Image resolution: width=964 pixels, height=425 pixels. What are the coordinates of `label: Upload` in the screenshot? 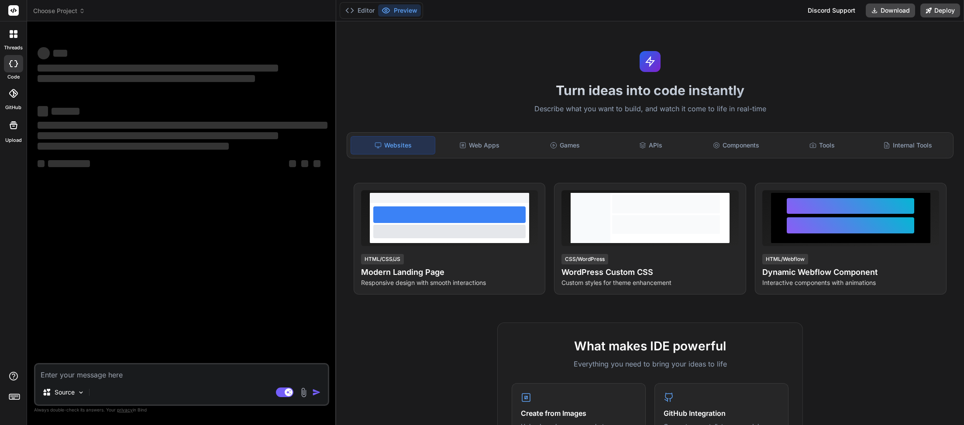 It's located at (14, 140).